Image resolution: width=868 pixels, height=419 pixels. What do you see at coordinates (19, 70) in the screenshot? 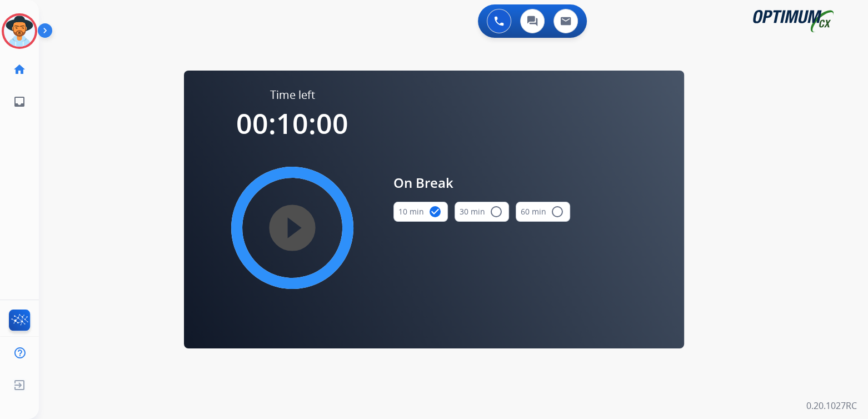
I see `mat-icon: home` at bounding box center [19, 70].